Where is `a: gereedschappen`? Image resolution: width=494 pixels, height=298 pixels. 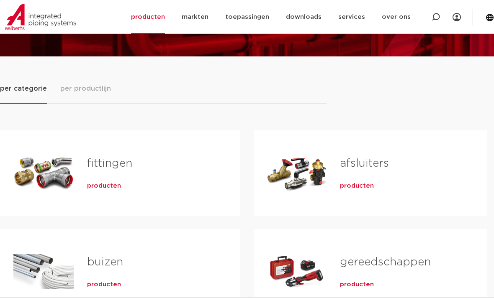
a: gereedschappen is located at coordinates (385, 262).